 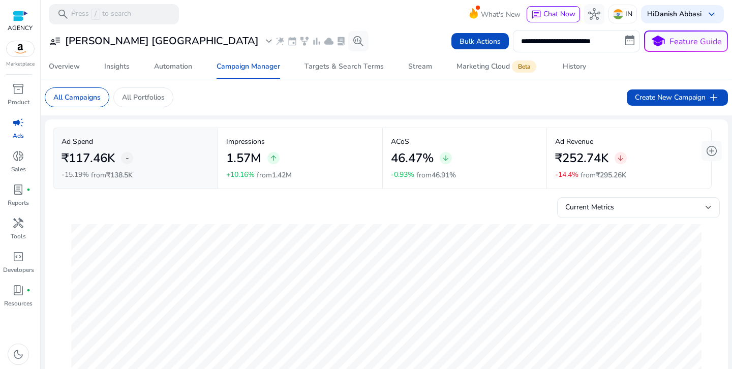 What do you see at coordinates (248, 67) in the screenshot?
I see `div: Campaign Manager` at bounding box center [248, 67].